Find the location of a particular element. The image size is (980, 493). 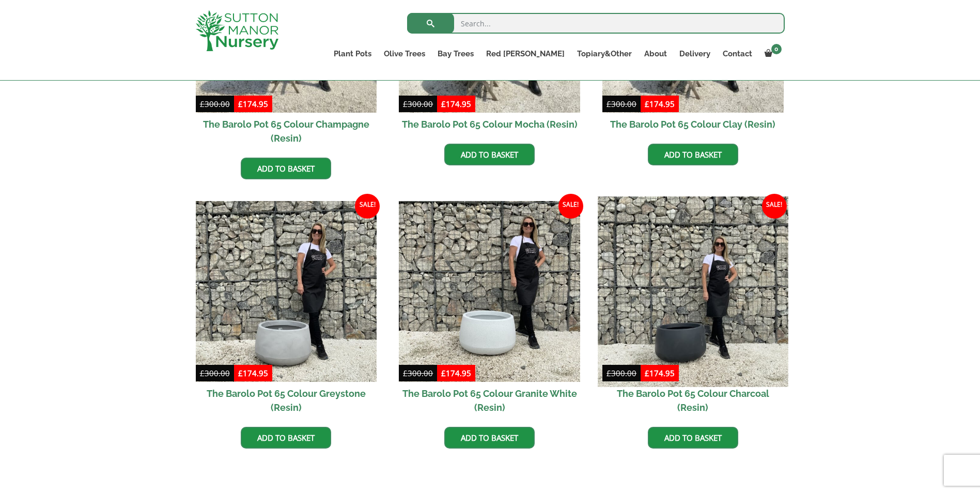

a: Contact is located at coordinates (738, 54).